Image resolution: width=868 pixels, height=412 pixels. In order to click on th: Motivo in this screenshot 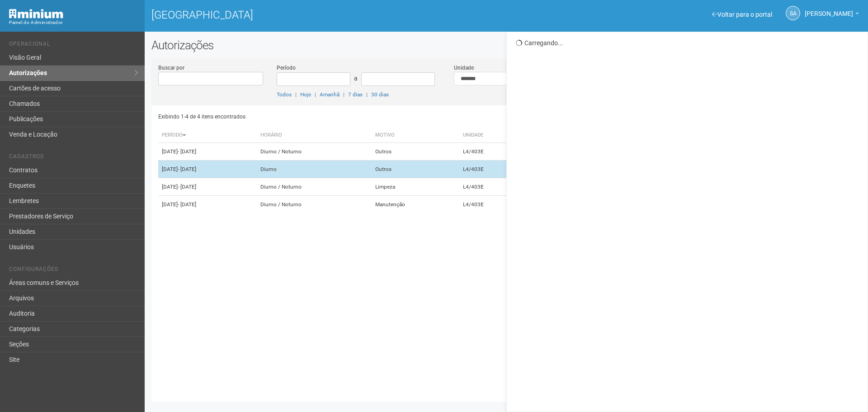, I will do `click(415, 135)`.